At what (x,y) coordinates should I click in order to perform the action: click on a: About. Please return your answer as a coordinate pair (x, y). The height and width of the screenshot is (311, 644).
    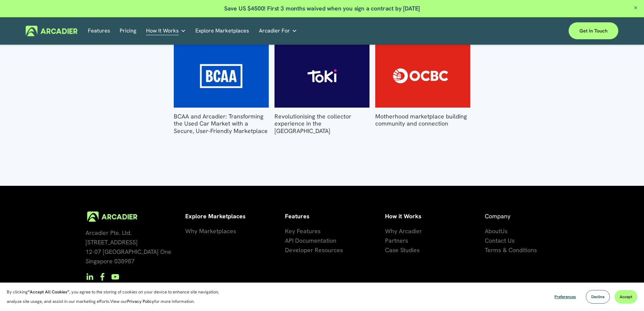
    Looking at the image, I should click on (492, 231).